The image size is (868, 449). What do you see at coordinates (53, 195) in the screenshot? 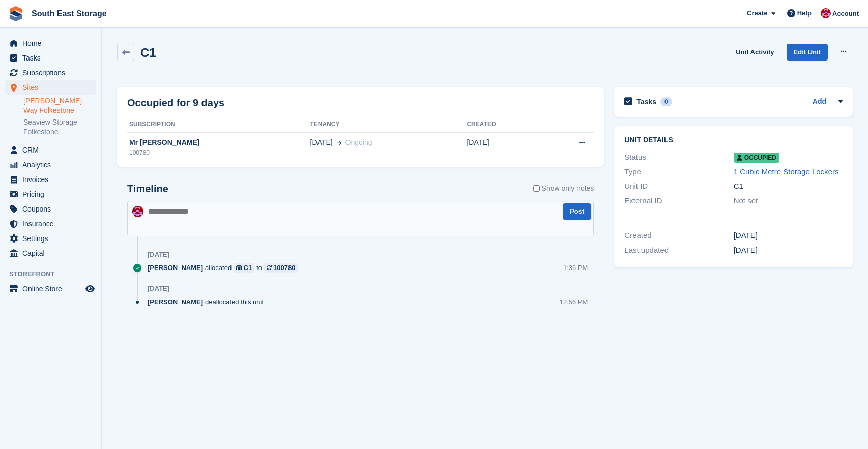
I see `span: Pricing` at bounding box center [53, 195].